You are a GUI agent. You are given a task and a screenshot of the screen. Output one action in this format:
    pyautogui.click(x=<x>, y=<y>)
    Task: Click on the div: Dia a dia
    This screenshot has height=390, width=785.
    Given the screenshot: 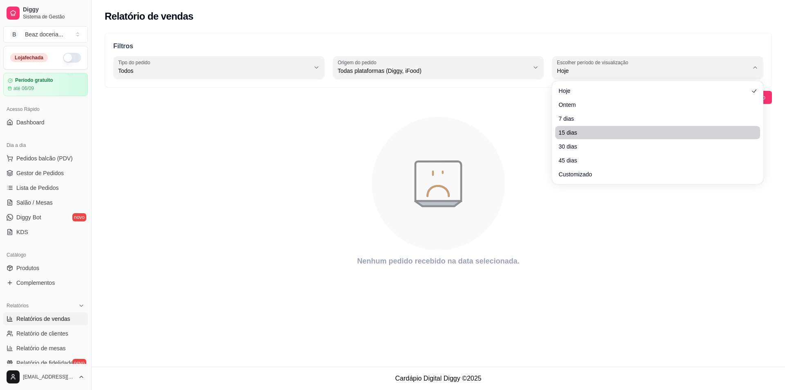 What is the action you would take?
    pyautogui.click(x=45, y=145)
    